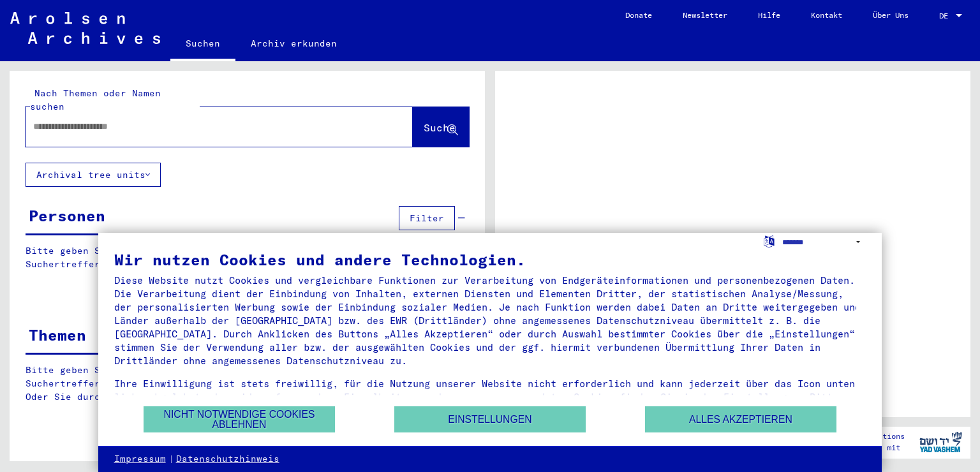 The width and height of the screenshot is (980, 472). Describe the element at coordinates (294, 44) in the screenshot. I see `a: Archiv erkunden` at that location.